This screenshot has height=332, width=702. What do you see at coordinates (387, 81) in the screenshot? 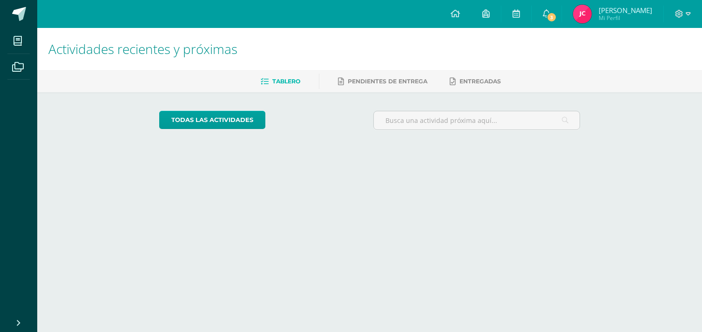
I see `span: Pendientes de entrega` at bounding box center [387, 81].